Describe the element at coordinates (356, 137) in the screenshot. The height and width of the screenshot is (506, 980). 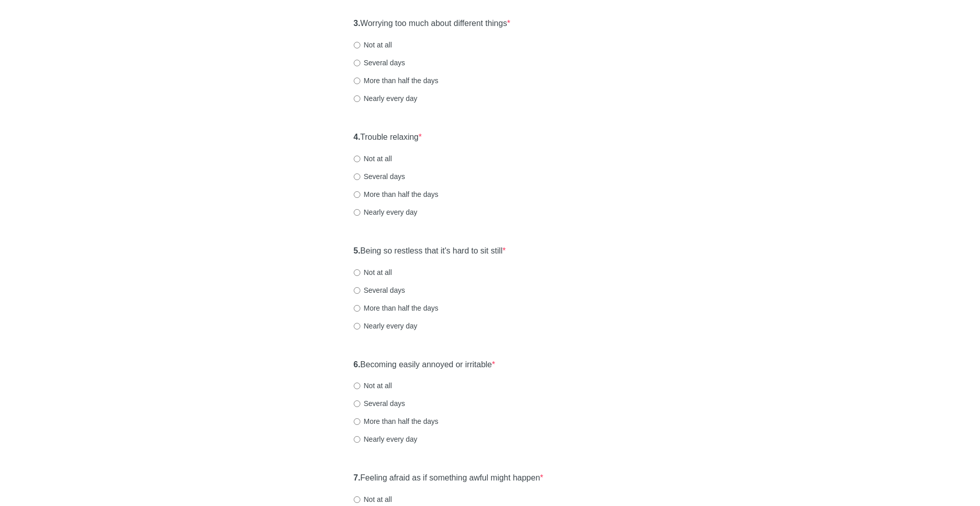
I see `strong: 4.` at that location.